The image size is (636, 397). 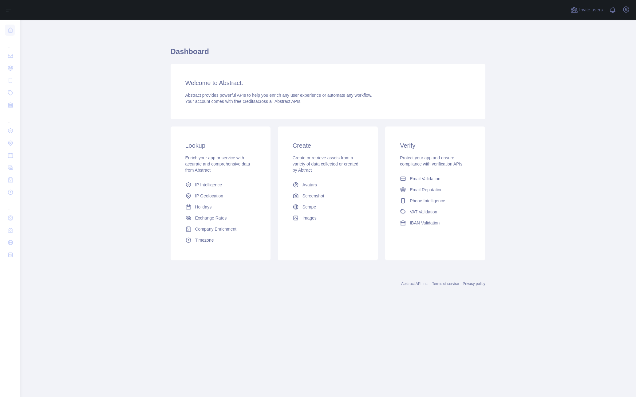 What do you see at coordinates (243, 101) in the screenshot?
I see `span: Your account comes with across all Abstract APIs.` at bounding box center [243, 101].